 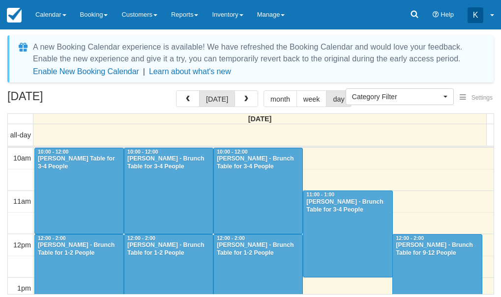 I want to click on button: day, so click(x=338, y=99).